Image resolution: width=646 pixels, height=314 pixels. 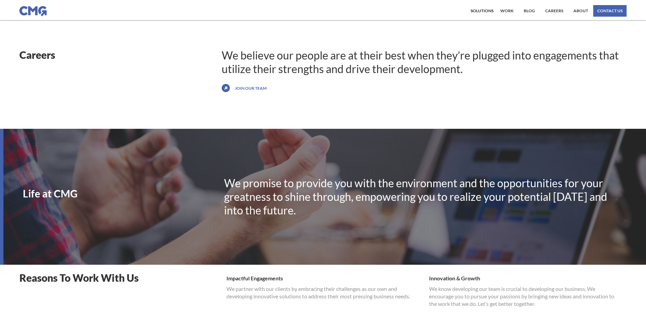 What do you see at coordinates (482, 11) in the screenshot?
I see `div: Solutions` at bounding box center [482, 11].